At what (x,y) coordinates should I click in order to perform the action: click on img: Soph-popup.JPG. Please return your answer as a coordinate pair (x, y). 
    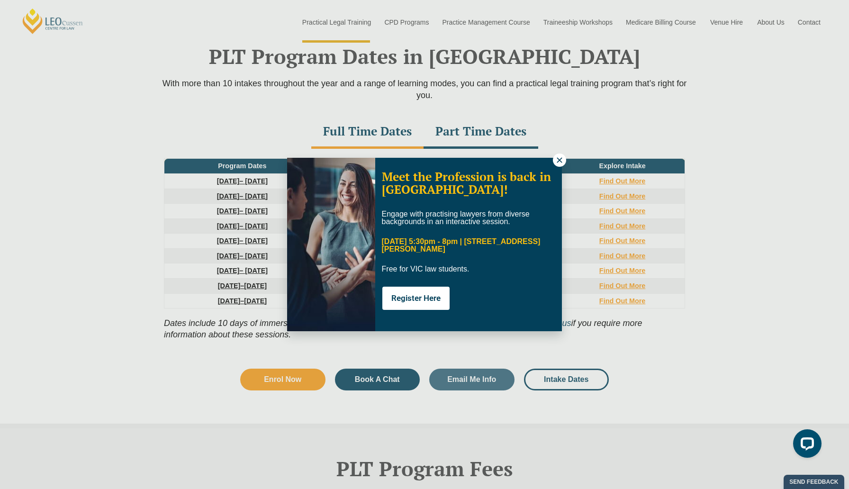
    Looking at the image, I should click on (331, 245).